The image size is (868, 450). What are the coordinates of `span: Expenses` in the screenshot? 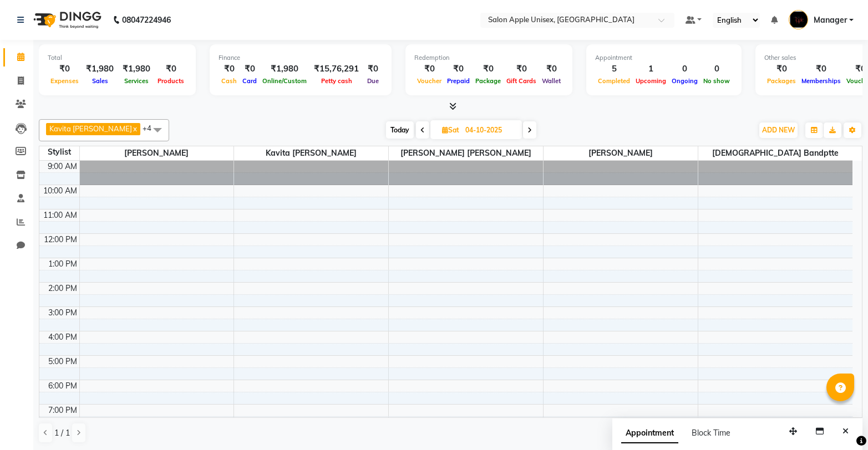 It's located at (64, 81).